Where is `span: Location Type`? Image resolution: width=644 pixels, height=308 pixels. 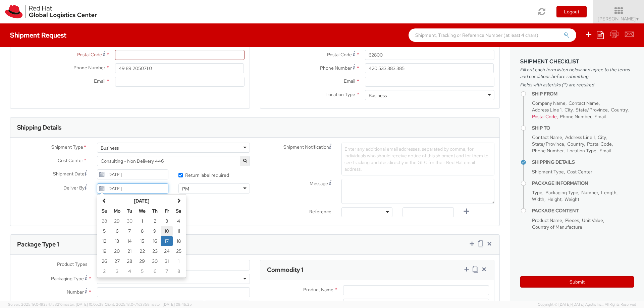 span: Location Type is located at coordinates (340, 95).